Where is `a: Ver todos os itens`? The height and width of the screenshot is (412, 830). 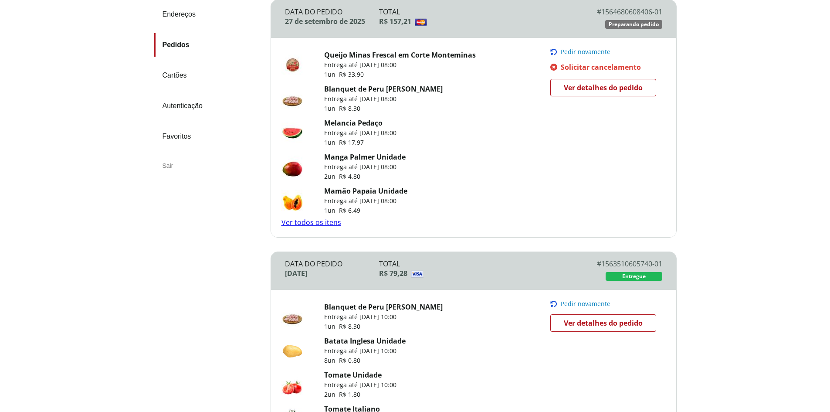
a: Ver todos os itens is located at coordinates (311, 222).